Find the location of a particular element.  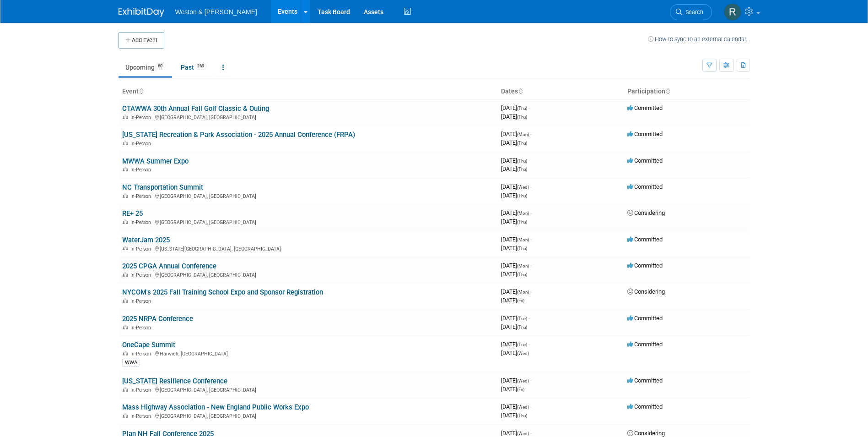

a: MWWA Summer Expo is located at coordinates (155, 161).